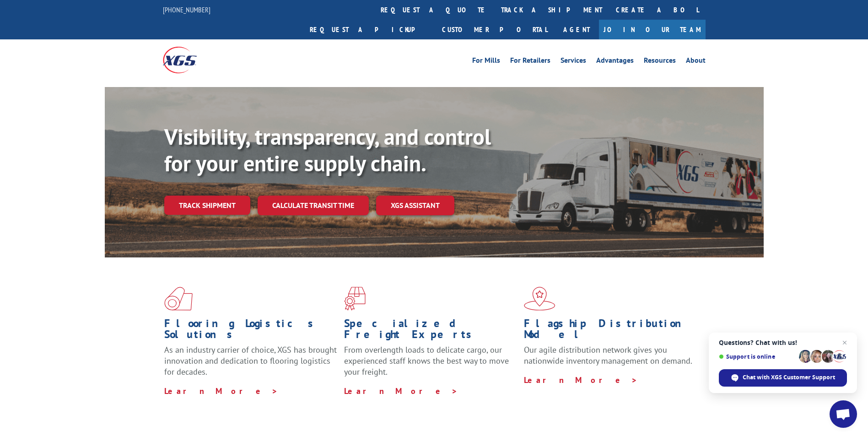 This screenshot has height=437, width=868. I want to click on span: Support is online, so click(757, 356).